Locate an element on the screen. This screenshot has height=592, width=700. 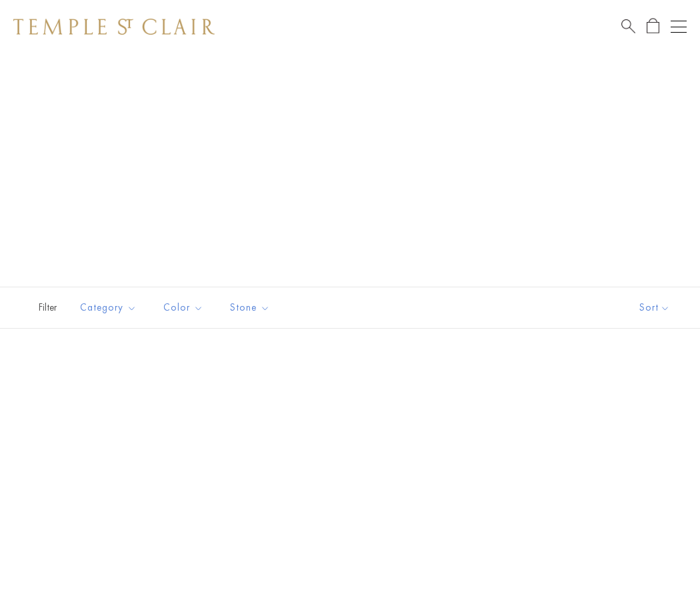
a: Search is located at coordinates (629, 26).